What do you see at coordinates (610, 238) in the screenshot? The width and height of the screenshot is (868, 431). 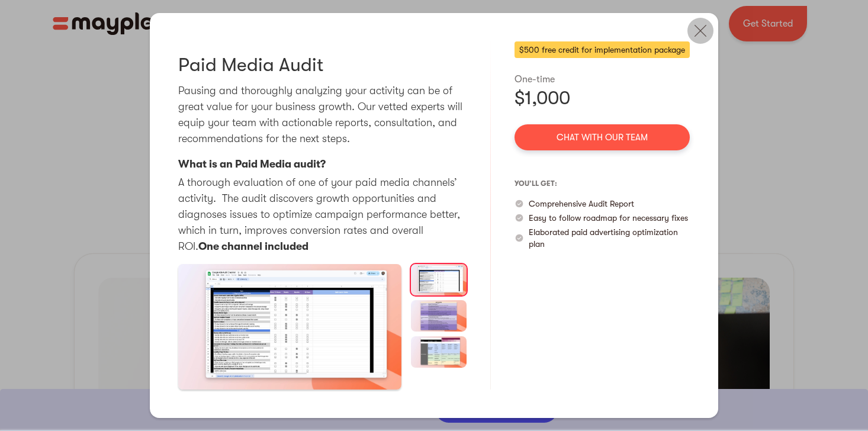 I see `p: Elaborated paid advertising optimization plan` at bounding box center [610, 238].